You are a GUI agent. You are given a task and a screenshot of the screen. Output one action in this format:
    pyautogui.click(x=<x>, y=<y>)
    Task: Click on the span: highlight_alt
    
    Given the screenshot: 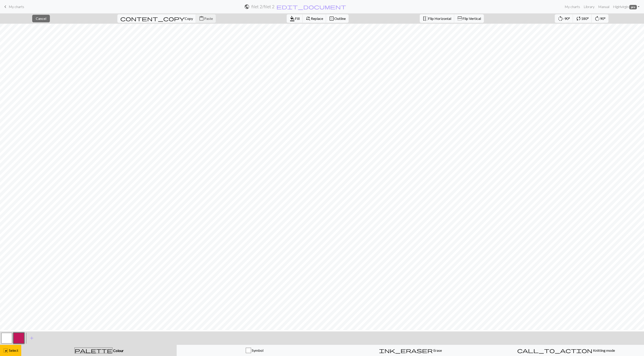 What is the action you would take?
    pyautogui.click(x=6, y=350)
    